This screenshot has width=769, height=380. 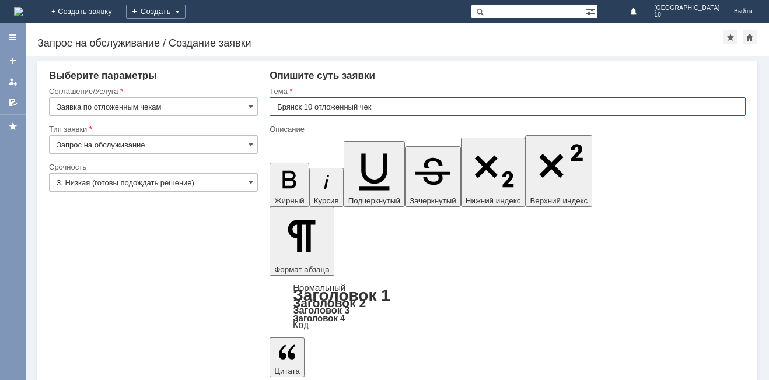 What do you see at coordinates (433, 201) in the screenshot?
I see `span: Зачеркнутый` at bounding box center [433, 201].